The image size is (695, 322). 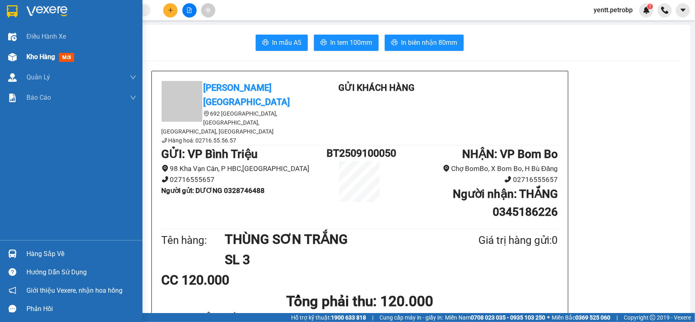 I want to click on button: printerIn biên nhận 80mm, so click(x=424, y=43).